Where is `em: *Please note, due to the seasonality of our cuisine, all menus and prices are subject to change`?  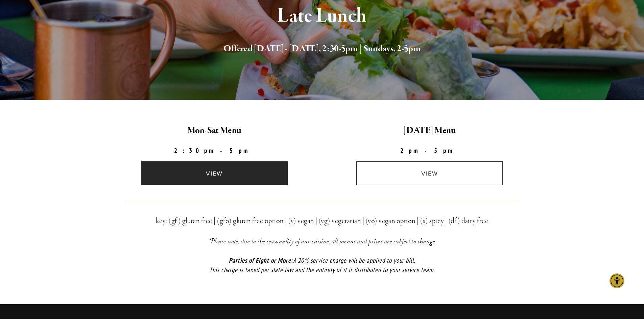 em: *Please note, due to the seasonality of our cuisine, all menus and prices are subject to change is located at coordinates (322, 241).